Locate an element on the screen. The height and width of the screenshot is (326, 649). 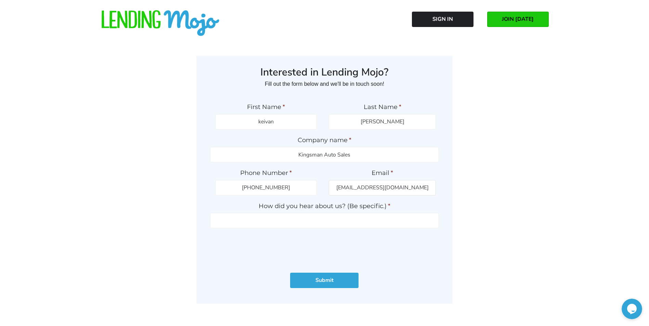
label: First Name is located at coordinates (266, 107).